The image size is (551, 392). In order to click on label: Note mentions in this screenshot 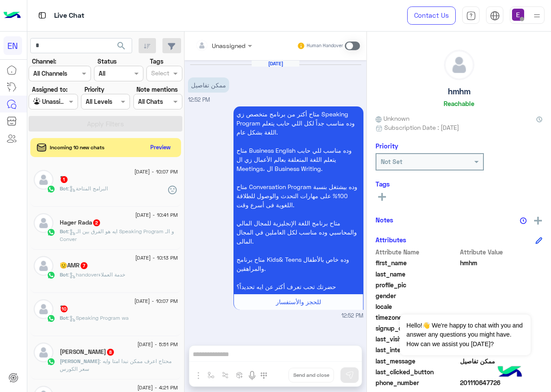, I will do `click(156, 89)`.